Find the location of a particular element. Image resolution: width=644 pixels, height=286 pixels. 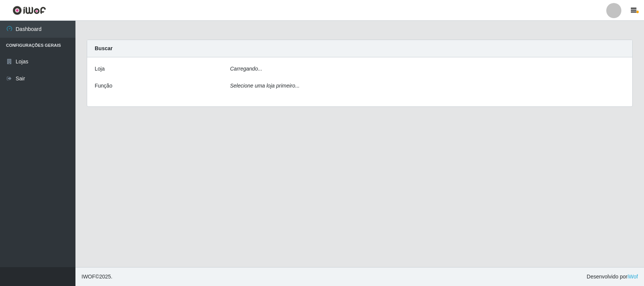

i: Carregando... is located at coordinates (247, 69).